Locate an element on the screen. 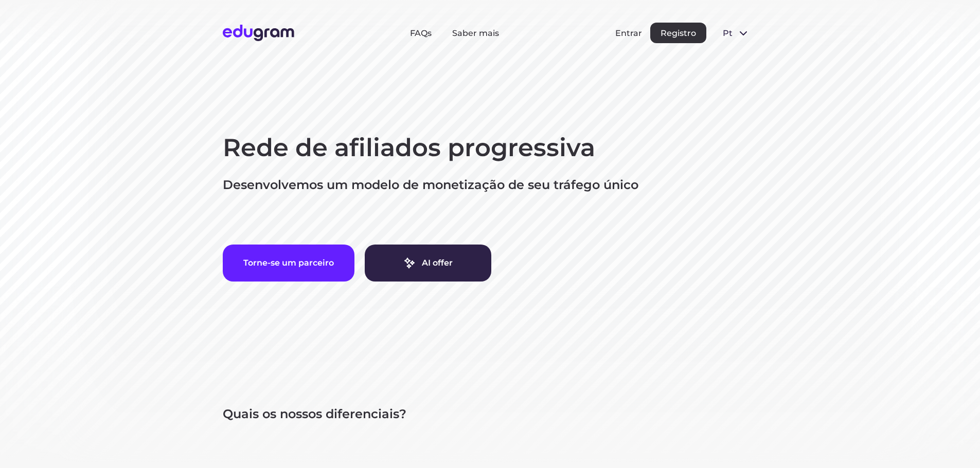 This screenshot has width=980, height=468. span: pt is located at coordinates (728, 33).